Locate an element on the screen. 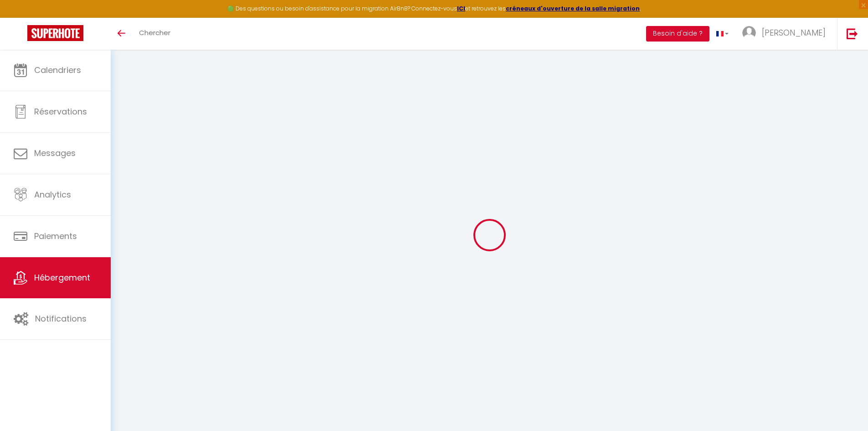 Image resolution: width=868 pixels, height=431 pixels. a: créneaux d'ouverture de la salle migration is located at coordinates (573, 8).